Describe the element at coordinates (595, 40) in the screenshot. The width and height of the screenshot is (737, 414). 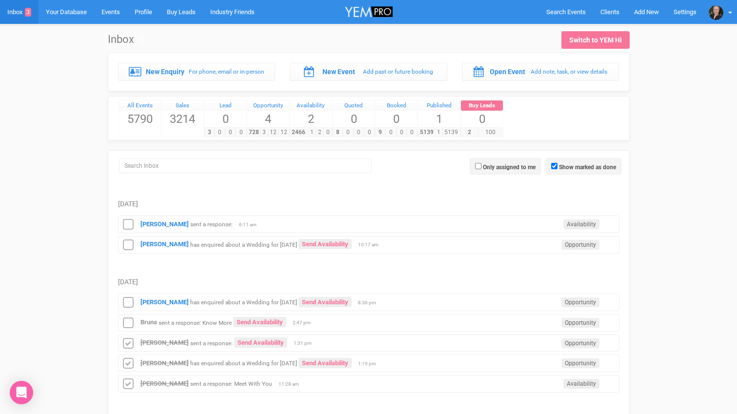
I see `div: Switch to YEM Hi` at that location.